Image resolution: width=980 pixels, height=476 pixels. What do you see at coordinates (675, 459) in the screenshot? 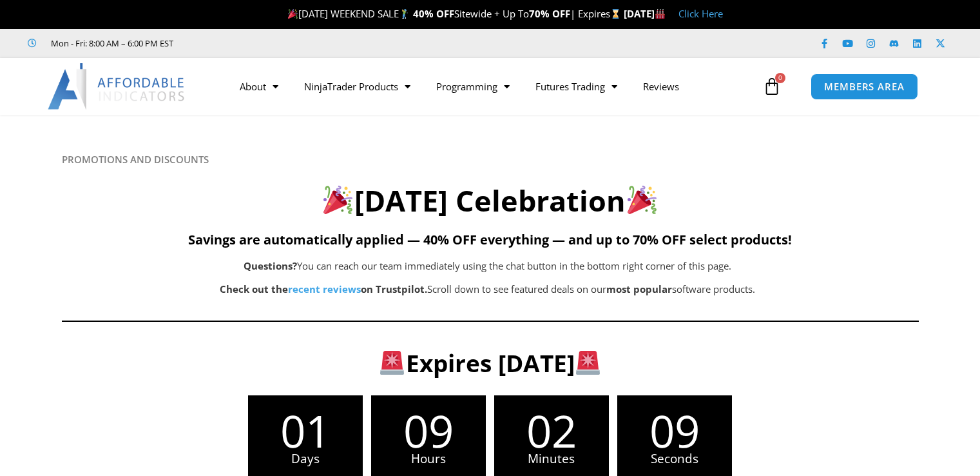
I see `span: Seconds` at bounding box center [675, 459].